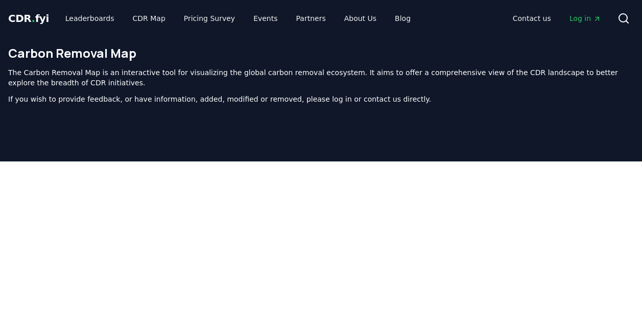  What do you see at coordinates (90, 18) in the screenshot?
I see `a: Leaderboards` at bounding box center [90, 18].